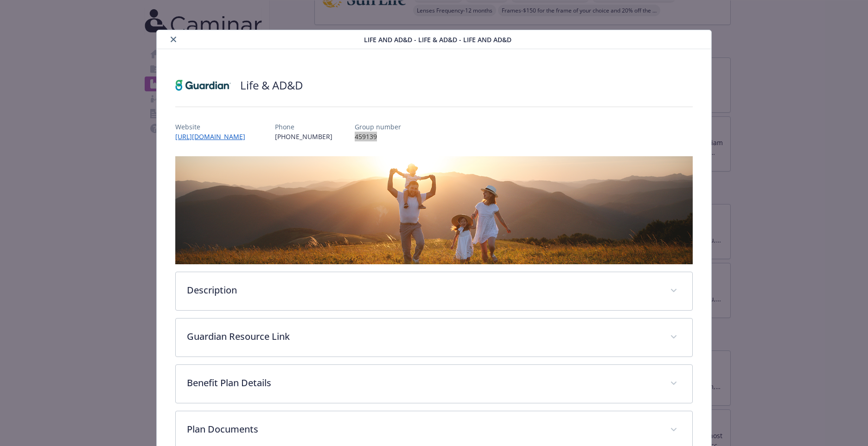  I want to click on p: Phone, so click(304, 127).